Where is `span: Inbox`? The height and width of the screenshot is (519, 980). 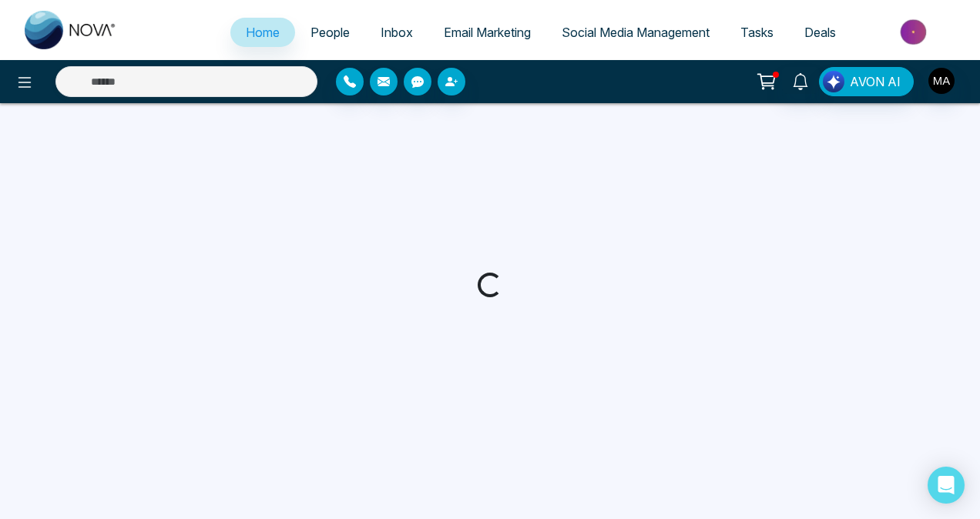
span: Inbox is located at coordinates (397, 32).